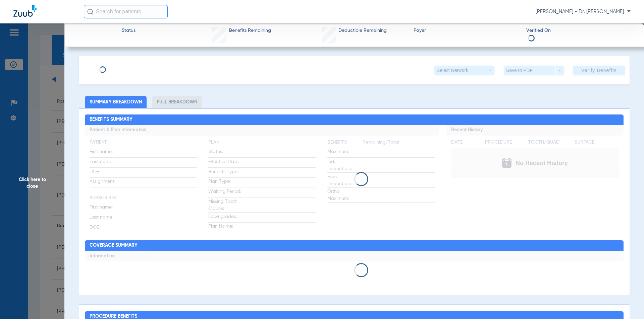 The image size is (644, 319). What do you see at coordinates (129, 30) in the screenshot?
I see `span: Status` at bounding box center [129, 30].